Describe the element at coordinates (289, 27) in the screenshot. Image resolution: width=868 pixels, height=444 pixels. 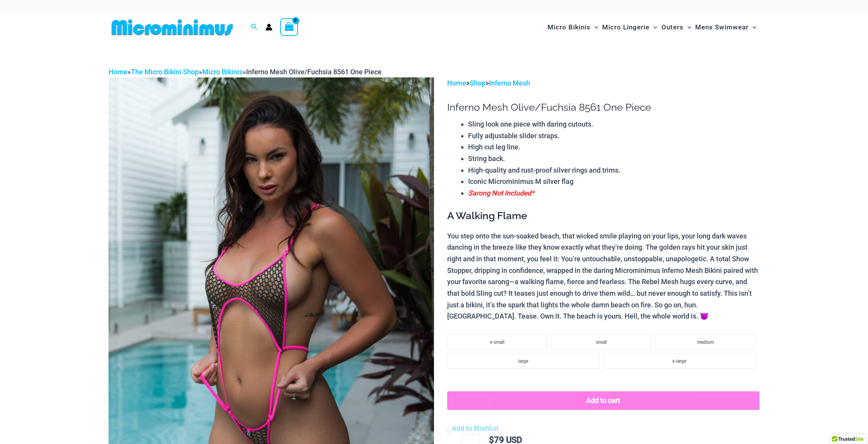
I see `a: View Shopping Cart, empty` at that location.